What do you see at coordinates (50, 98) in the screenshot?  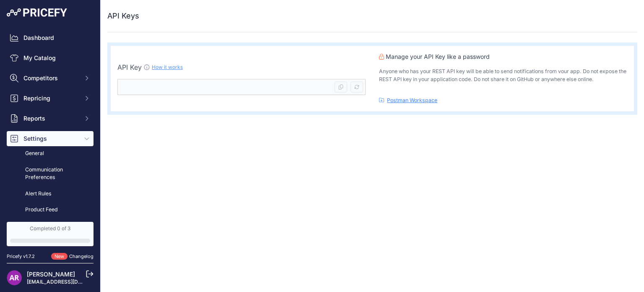 I see `button: Repricing` at bounding box center [50, 98].